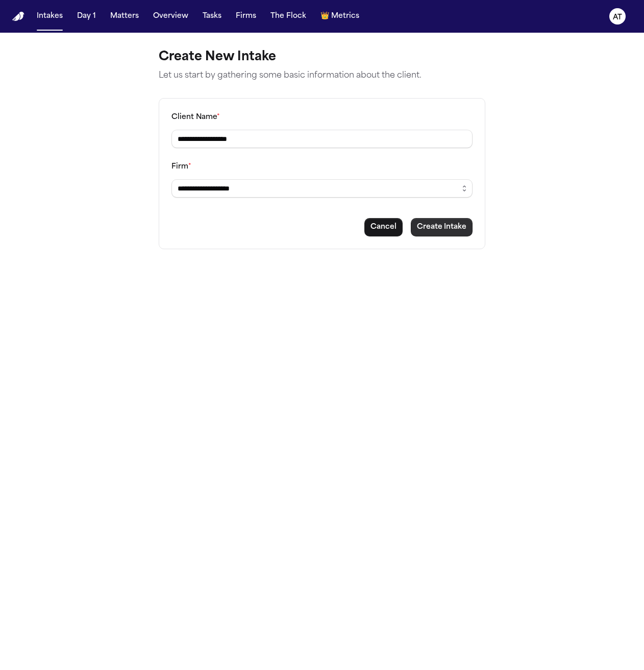  I want to click on img: Finch Logo, so click(18, 16).